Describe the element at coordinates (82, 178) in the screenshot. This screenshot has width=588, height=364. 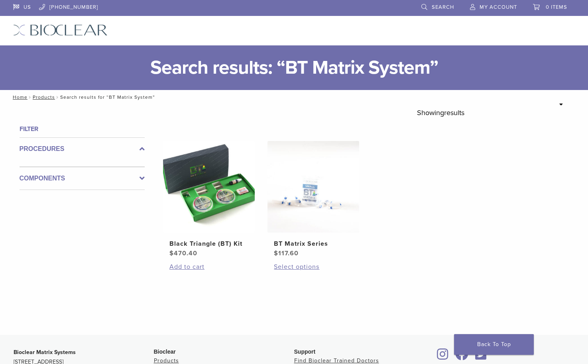
I see `label: Components` at that location.